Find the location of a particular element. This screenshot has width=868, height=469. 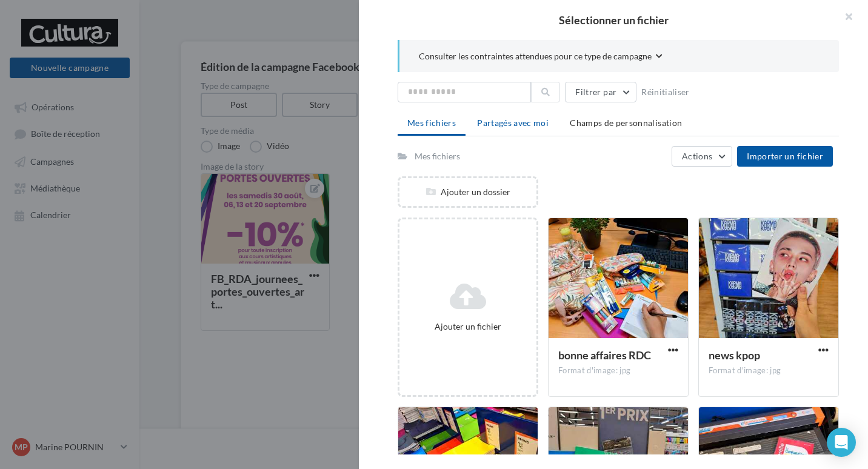

span: Mes fichiers is located at coordinates (432, 122).